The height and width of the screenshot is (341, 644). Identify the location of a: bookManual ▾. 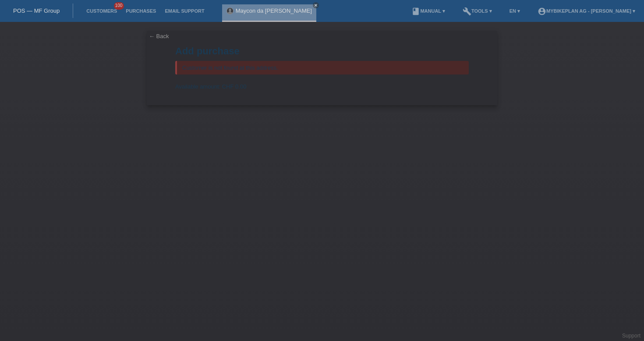
(428, 11).